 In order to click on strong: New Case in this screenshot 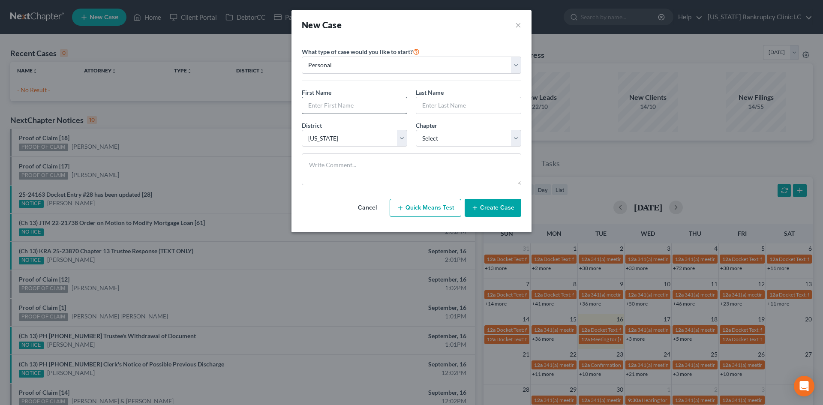, I will do `click(321, 25)`.